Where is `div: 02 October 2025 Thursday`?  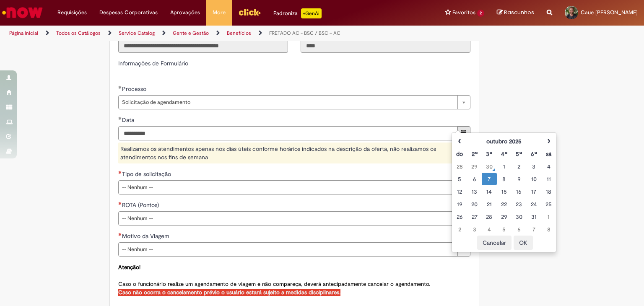
div: 02 October 2025 Thursday is located at coordinates (518, 167).